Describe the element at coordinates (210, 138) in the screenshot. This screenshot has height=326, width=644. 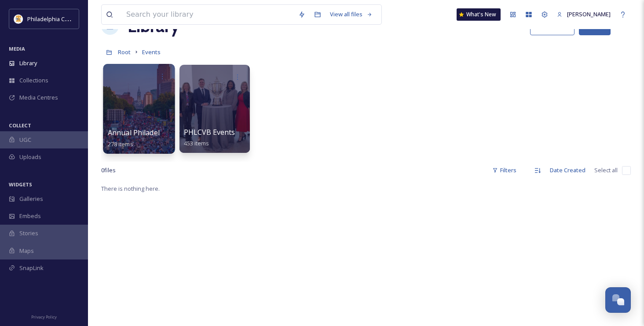
I see `a: PHLCVB Events453 items` at that location.